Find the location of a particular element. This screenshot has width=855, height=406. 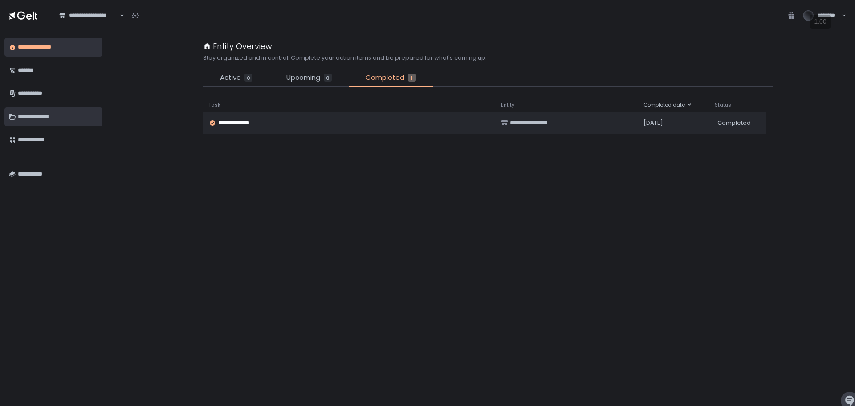

span: Completed date is located at coordinates (664, 105).